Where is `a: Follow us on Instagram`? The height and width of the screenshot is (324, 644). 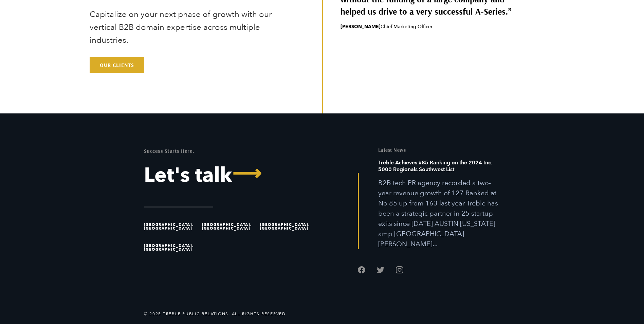 a: Follow us on Instagram is located at coordinates (399, 270).